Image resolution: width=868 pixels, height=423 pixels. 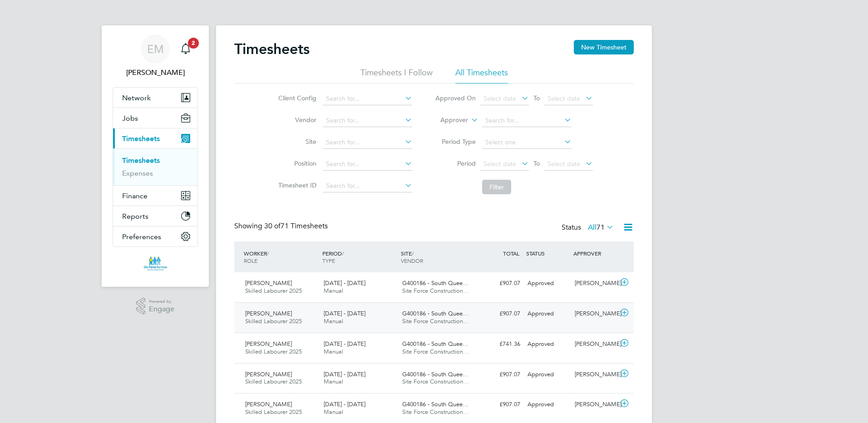 I want to click on nav: Main navigation, so click(x=155, y=156).